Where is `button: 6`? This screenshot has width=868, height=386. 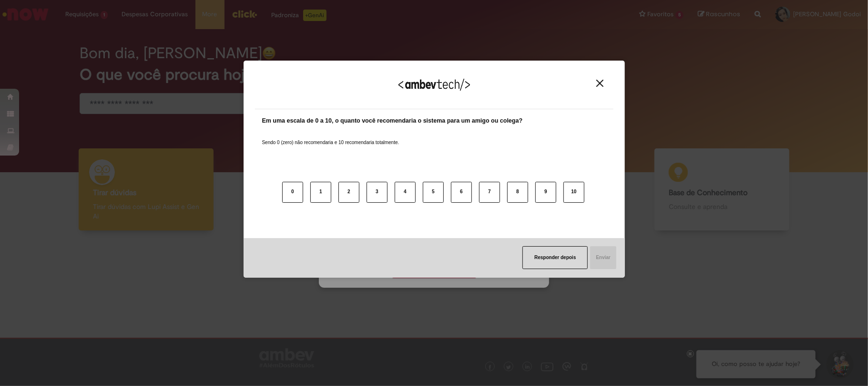
button: 6 is located at coordinates (462, 192).